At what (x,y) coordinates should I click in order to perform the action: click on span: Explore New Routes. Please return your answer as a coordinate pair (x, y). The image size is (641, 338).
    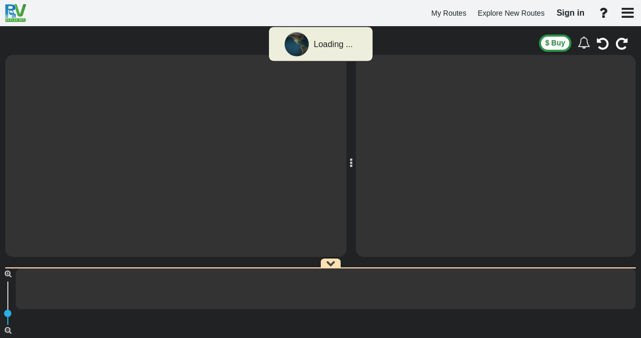
    Looking at the image, I should click on (511, 13).